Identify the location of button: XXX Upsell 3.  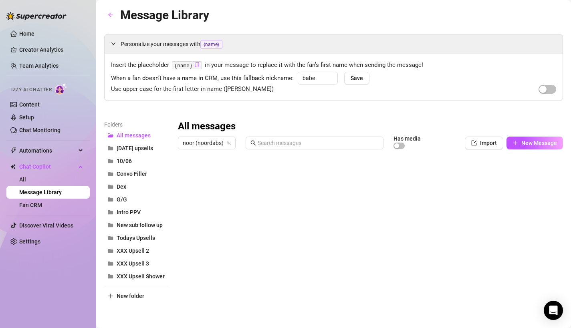
(136, 264).